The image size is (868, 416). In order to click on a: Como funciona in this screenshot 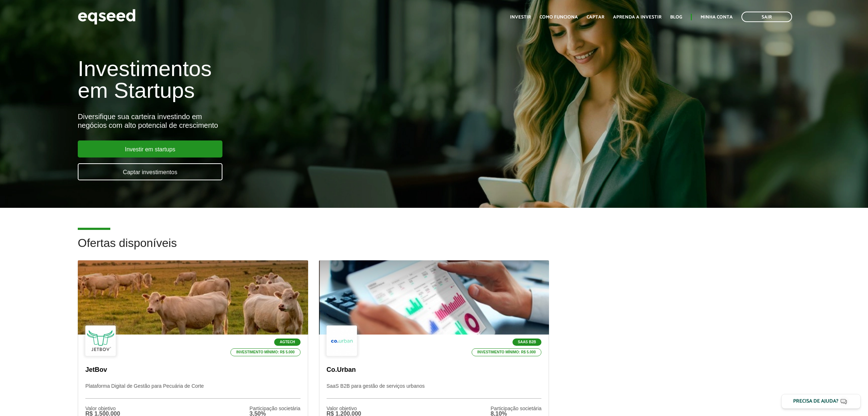, I will do `click(559, 17)`.